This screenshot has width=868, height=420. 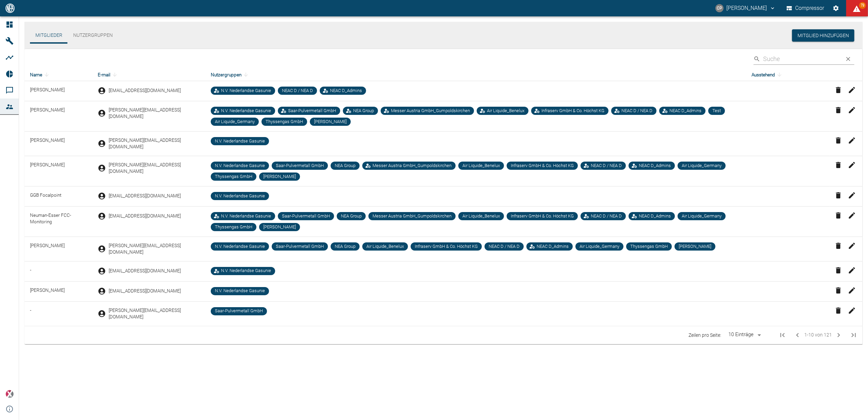 What do you see at coordinates (41, 74) in the screenshot?
I see `span: Name` at bounding box center [41, 74].